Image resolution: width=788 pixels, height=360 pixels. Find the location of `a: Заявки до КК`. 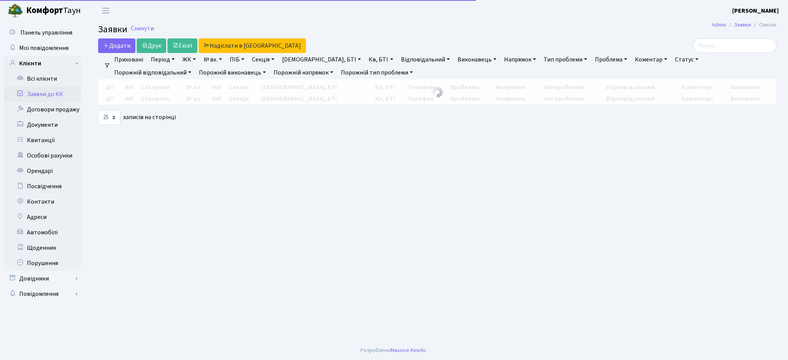

a: Заявки до КК is located at coordinates (42, 94).